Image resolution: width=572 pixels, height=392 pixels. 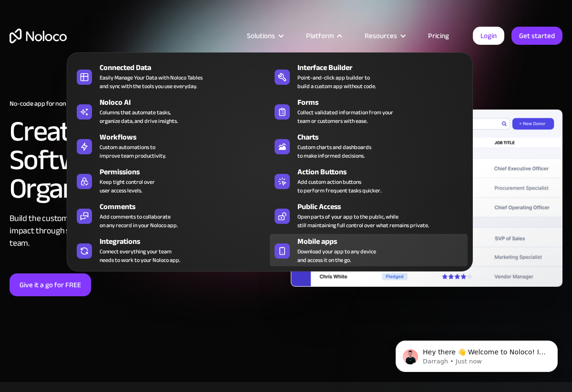 I want to click on a: Noloco AIColumns that automate tasks,organize data, and drive insights., so click(x=171, y=111).